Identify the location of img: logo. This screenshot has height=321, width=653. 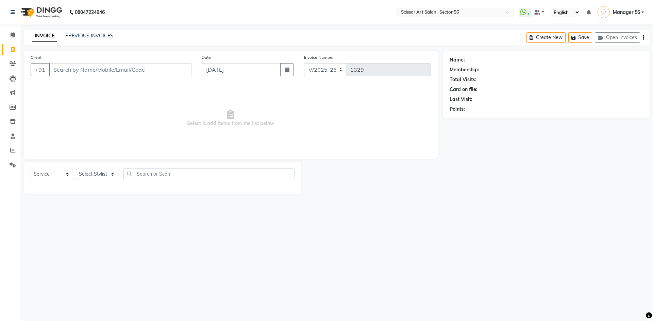
(40, 12).